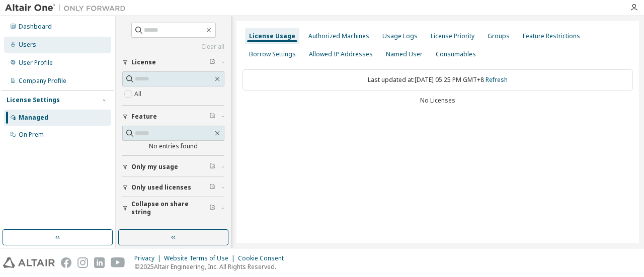  What do you see at coordinates (99, 262) in the screenshot?
I see `img: linkedin.svg` at bounding box center [99, 262].